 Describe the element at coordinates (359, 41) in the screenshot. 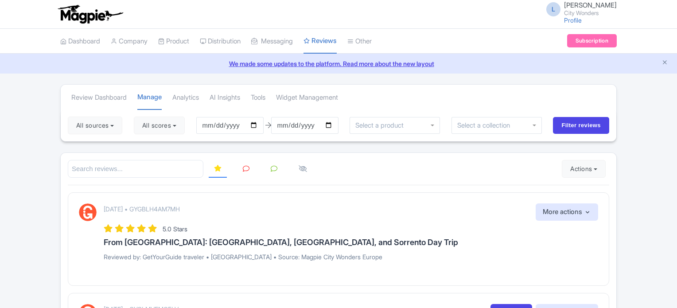

I see `a: Other` at that location.